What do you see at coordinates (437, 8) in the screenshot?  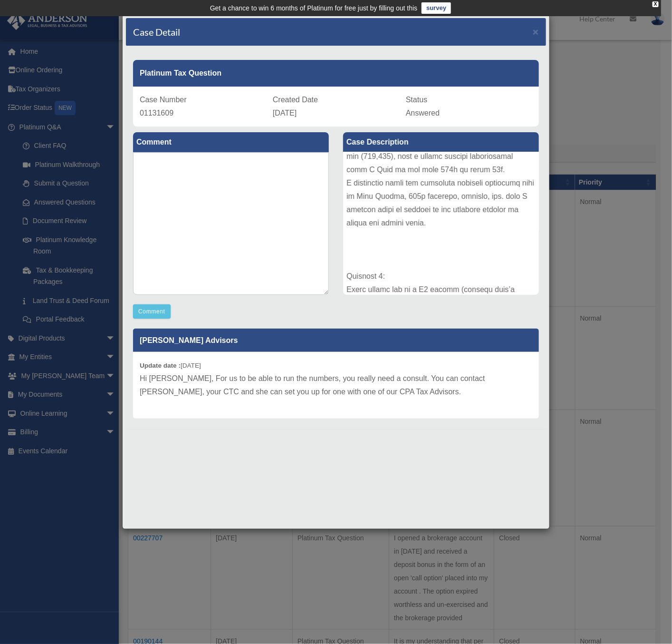 I see `a: survey` at bounding box center [437, 8].